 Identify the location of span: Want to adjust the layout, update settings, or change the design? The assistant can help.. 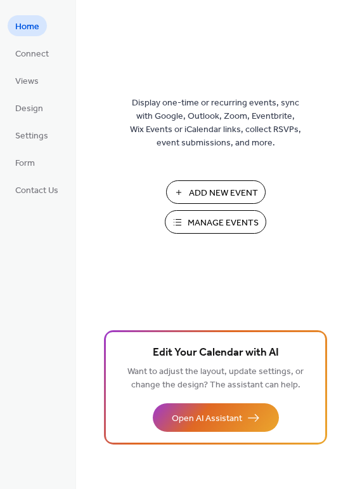
(216, 378).